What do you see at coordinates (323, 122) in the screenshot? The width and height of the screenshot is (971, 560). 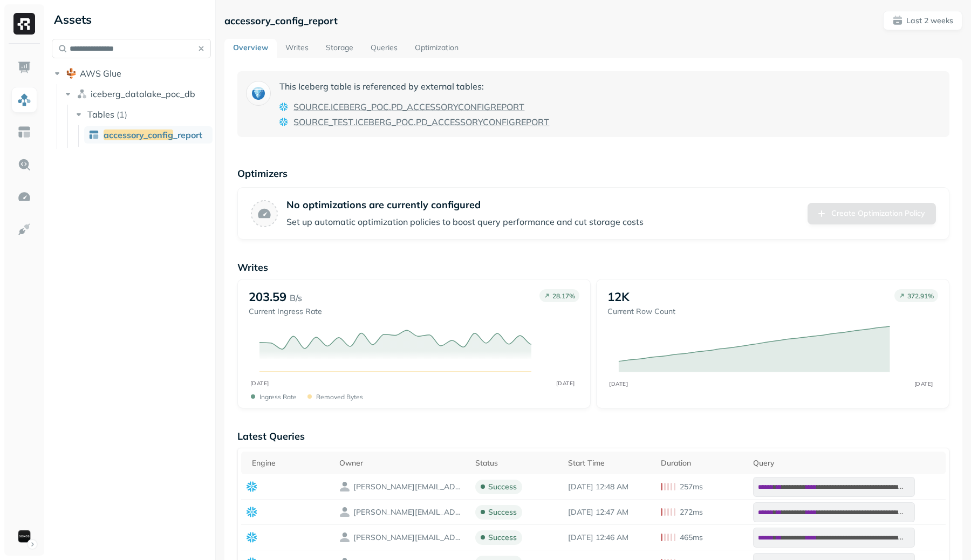 I see `span: SOURCE_TEST` at bounding box center [323, 122].